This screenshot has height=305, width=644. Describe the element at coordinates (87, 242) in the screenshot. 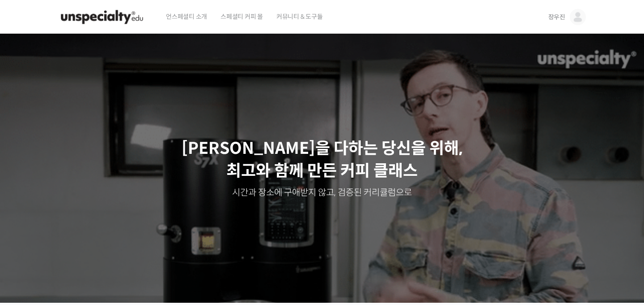

I see `a: 대화` at that location.